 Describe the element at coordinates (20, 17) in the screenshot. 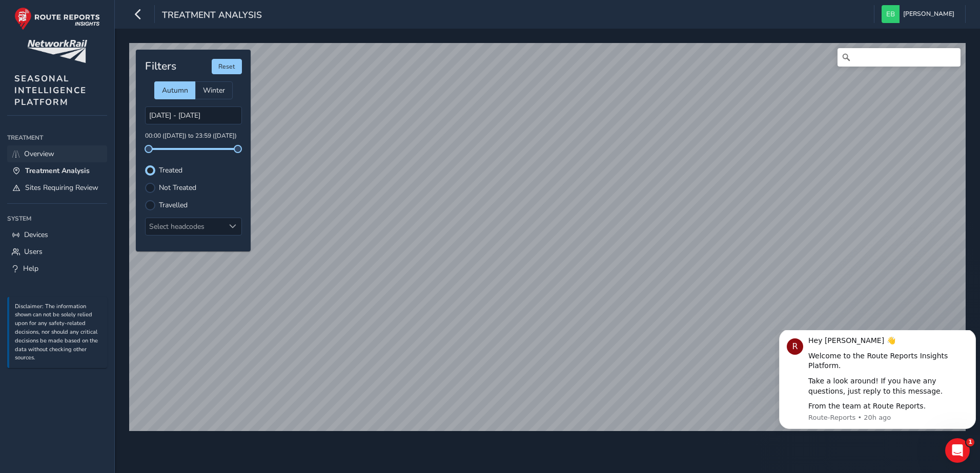

I see `div: Profile image for Route-Reports` at that location.